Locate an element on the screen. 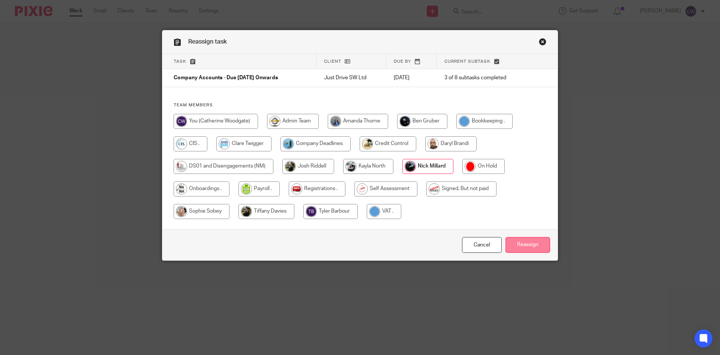 The height and width of the screenshot is (355, 720). span: Due by is located at coordinates (403, 61).